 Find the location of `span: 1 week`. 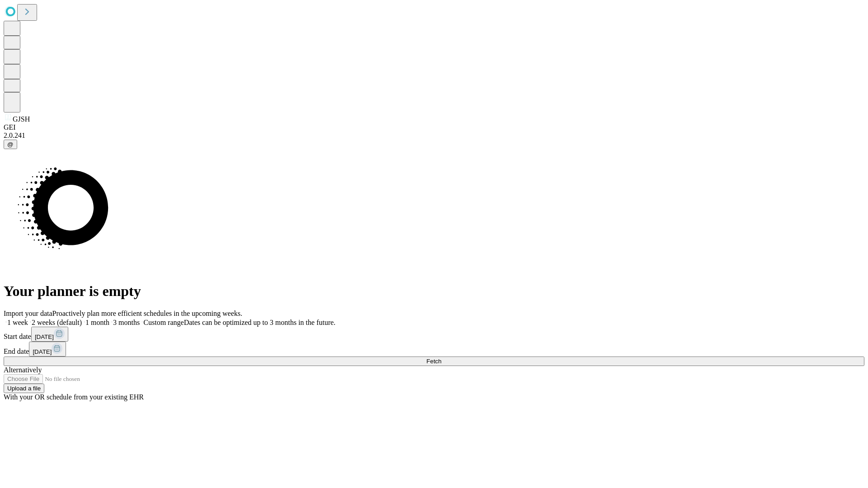

span: 1 week is located at coordinates (17, 322).